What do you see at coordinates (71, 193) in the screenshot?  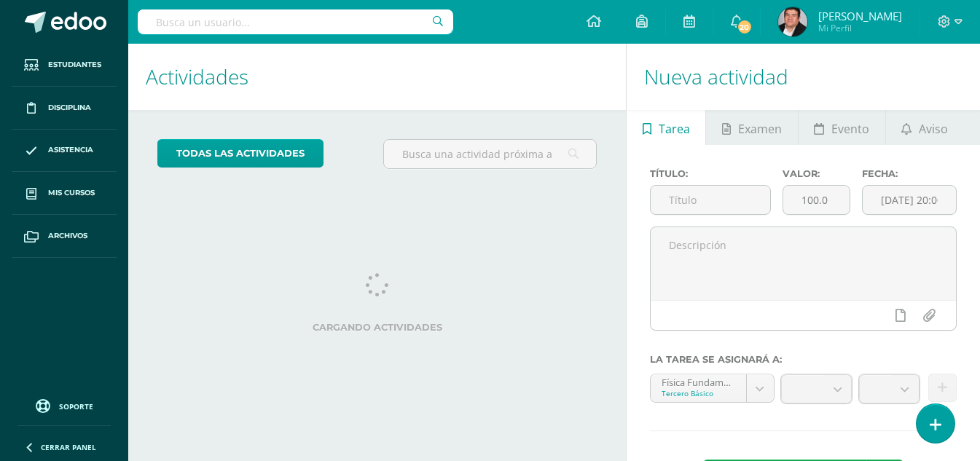 I see `span: Mis cursos` at bounding box center [71, 193].